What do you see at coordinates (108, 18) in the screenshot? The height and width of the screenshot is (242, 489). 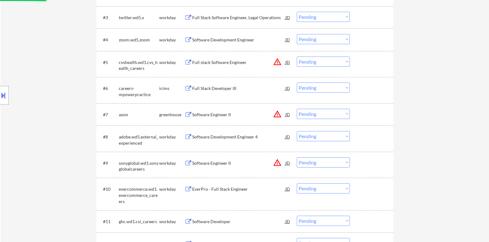 I see `div: #3` at bounding box center [108, 18].